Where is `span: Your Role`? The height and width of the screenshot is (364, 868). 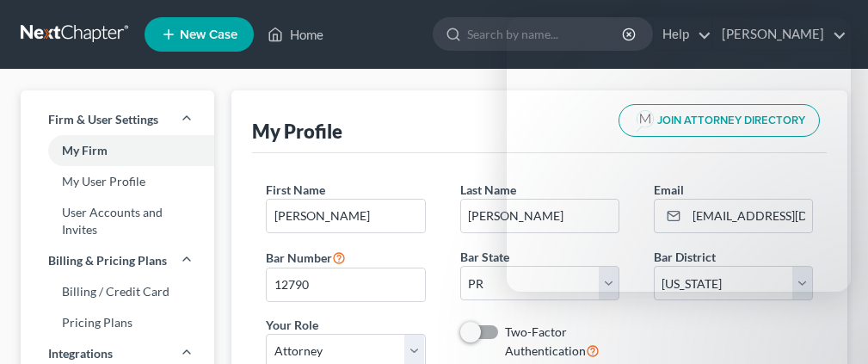 span: Your Role is located at coordinates (292, 324).